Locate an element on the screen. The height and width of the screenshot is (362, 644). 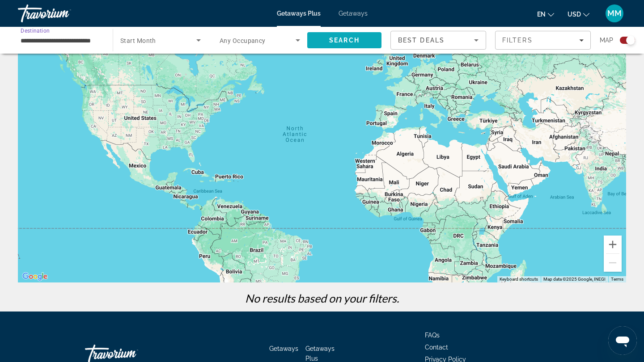
button: Change language is located at coordinates (546, 14).